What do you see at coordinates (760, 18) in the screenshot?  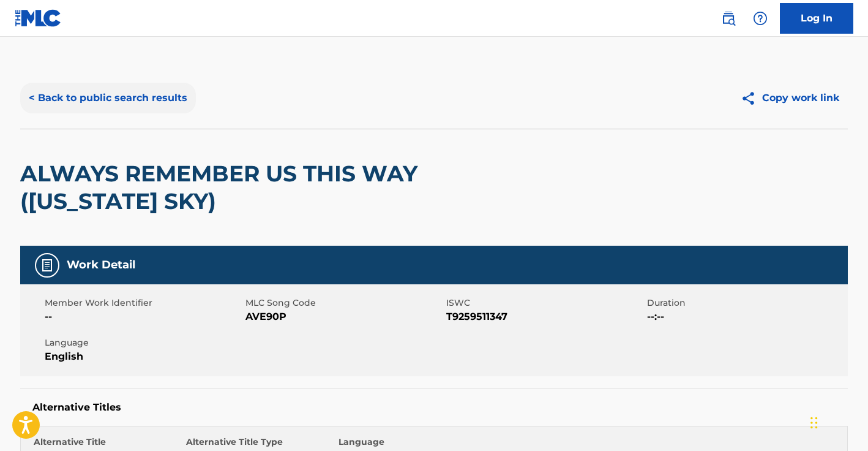 I see `img: help` at bounding box center [760, 18].